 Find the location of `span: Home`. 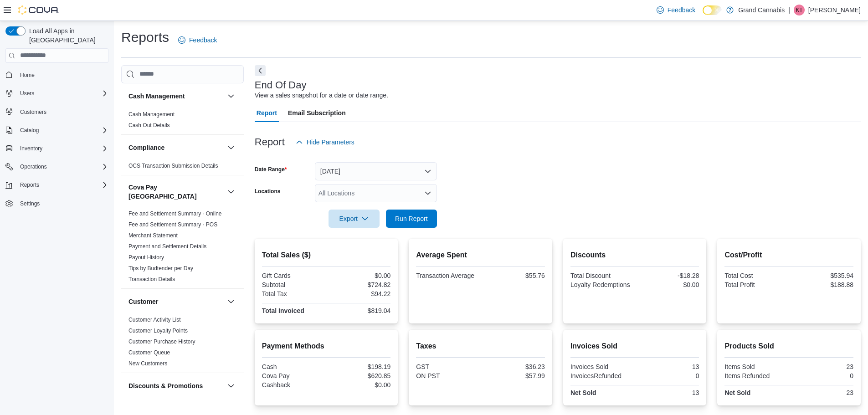

span: Home is located at coordinates (62, 75).